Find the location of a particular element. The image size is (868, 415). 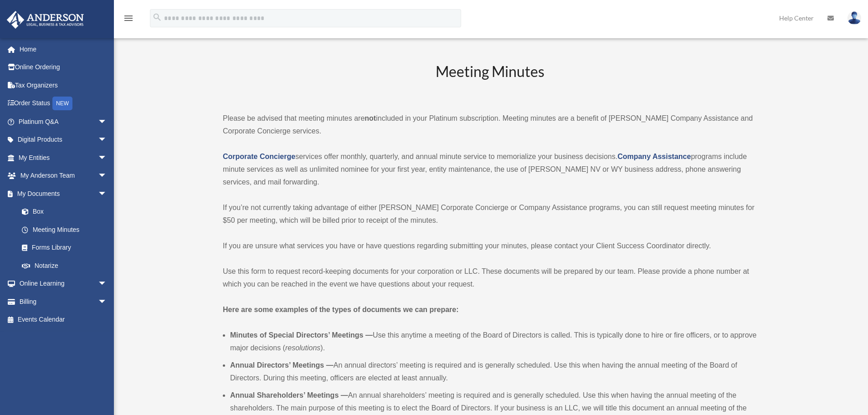

p: Use this form to request record-keeping documents for your corporation or LLC. These documents wi... is located at coordinates (490, 278).